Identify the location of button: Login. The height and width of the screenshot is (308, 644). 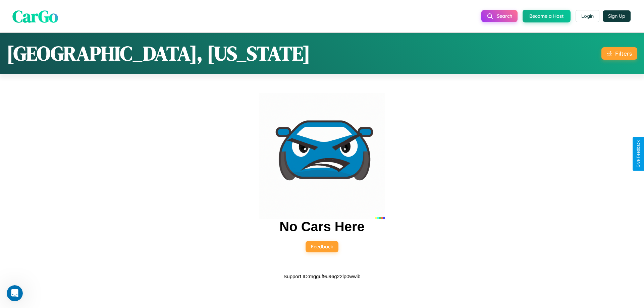
(587, 16).